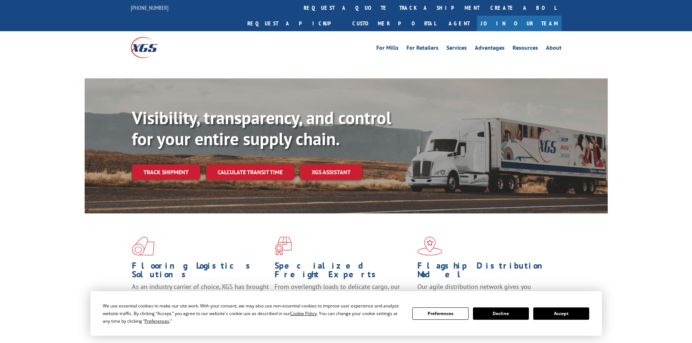 This screenshot has width=692, height=343. What do you see at coordinates (394, 23) in the screenshot?
I see `a: Customer Portal` at bounding box center [394, 23].